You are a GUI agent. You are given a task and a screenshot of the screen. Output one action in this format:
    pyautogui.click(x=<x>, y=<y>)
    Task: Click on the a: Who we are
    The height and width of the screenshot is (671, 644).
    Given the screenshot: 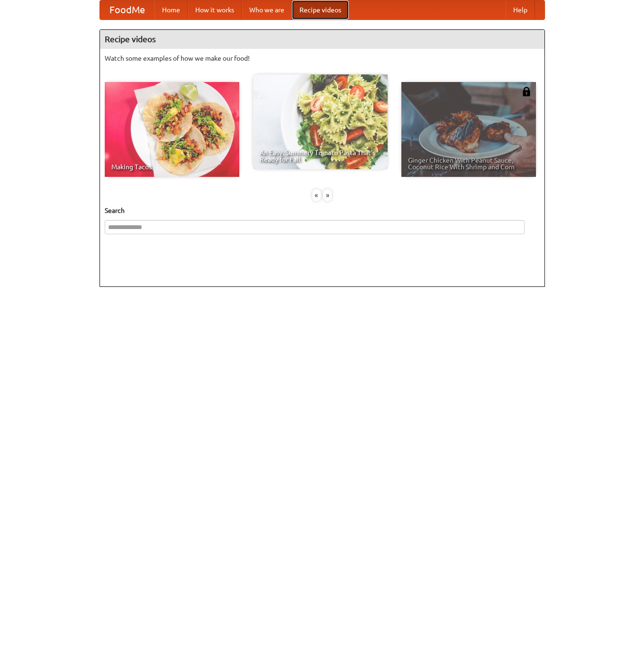 What is the action you would take?
    pyautogui.click(x=267, y=10)
    